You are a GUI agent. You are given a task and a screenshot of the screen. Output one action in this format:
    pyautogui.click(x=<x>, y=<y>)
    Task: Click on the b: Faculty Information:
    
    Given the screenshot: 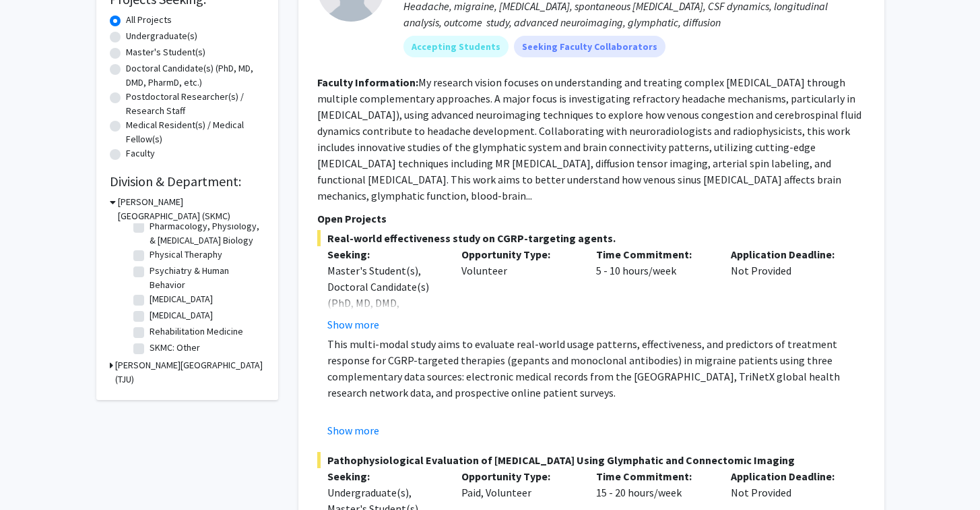 What is the action you would take?
    pyautogui.click(x=368, y=82)
    